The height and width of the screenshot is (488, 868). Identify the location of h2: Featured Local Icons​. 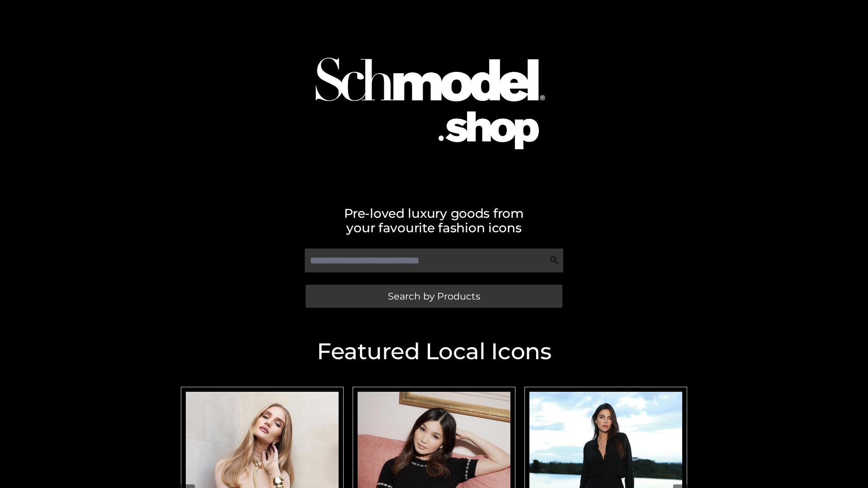
(434, 352).